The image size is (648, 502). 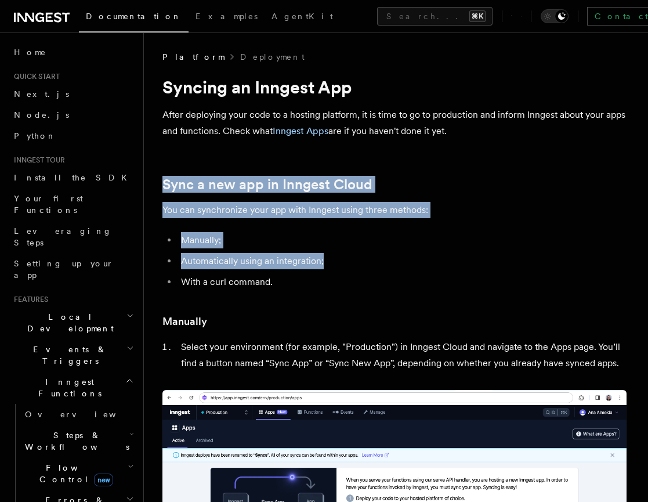 I want to click on span: Install the SDK, so click(x=74, y=178).